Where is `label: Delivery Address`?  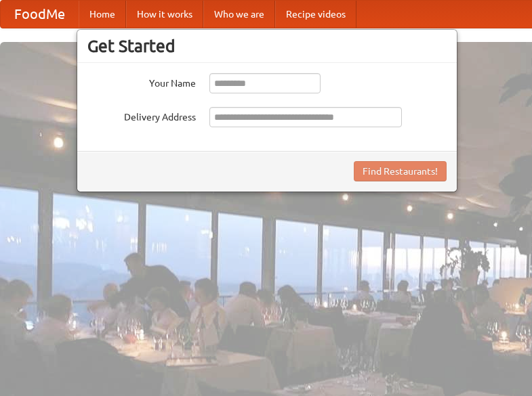 label: Delivery Address is located at coordinates (142, 115).